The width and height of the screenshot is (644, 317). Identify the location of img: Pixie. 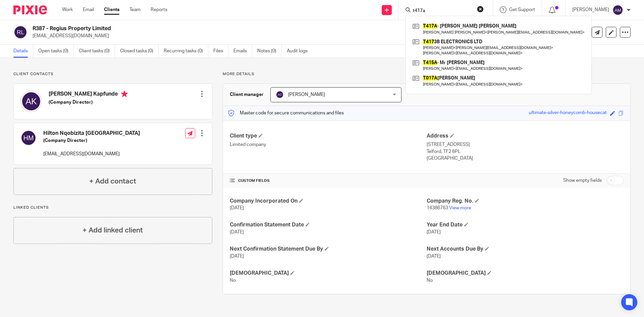
(30, 10).